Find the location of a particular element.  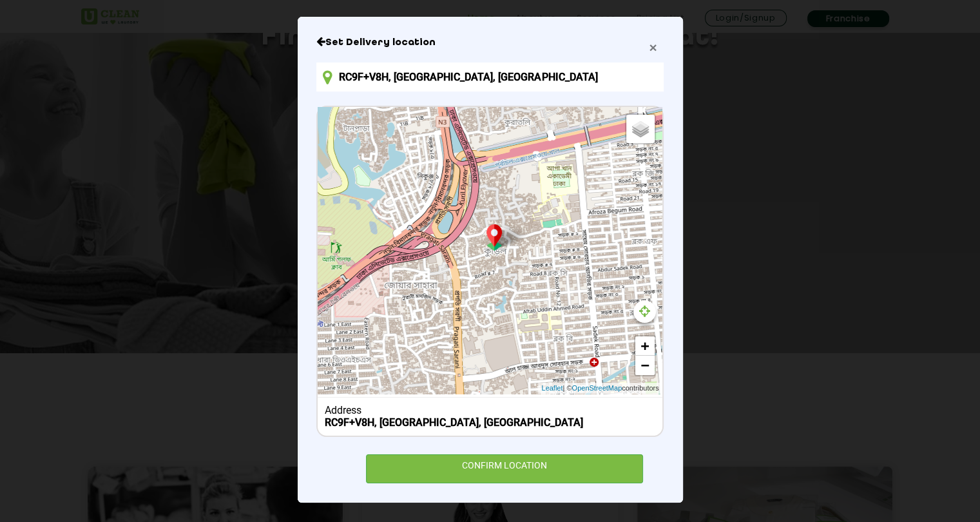

a: Leaflet is located at coordinates (551, 388).